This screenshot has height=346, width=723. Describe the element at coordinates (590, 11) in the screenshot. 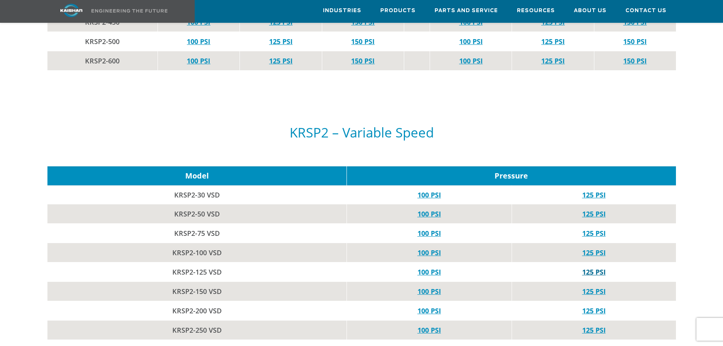

I see `a: About Us` at that location.